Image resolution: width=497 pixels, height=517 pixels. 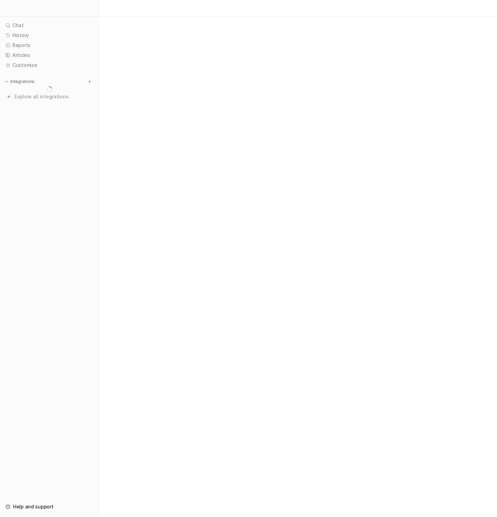 What do you see at coordinates (90, 82) in the screenshot?
I see `img: menu_add.svg` at bounding box center [90, 82].